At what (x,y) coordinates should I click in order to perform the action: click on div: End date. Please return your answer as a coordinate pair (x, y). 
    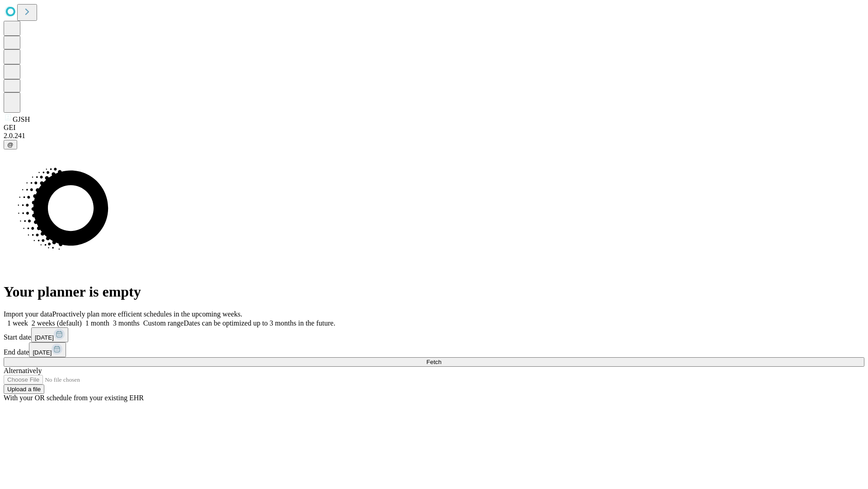
    Looking at the image, I should click on (434, 350).